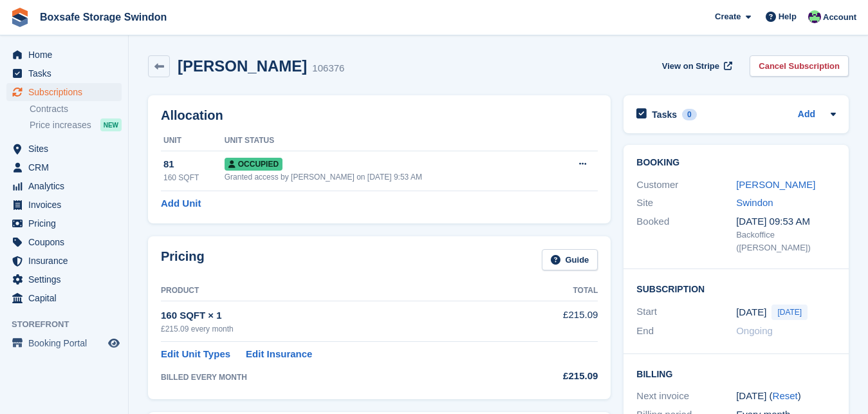  Describe the element at coordinates (67, 74) in the screenshot. I see `span: Tasks` at that location.